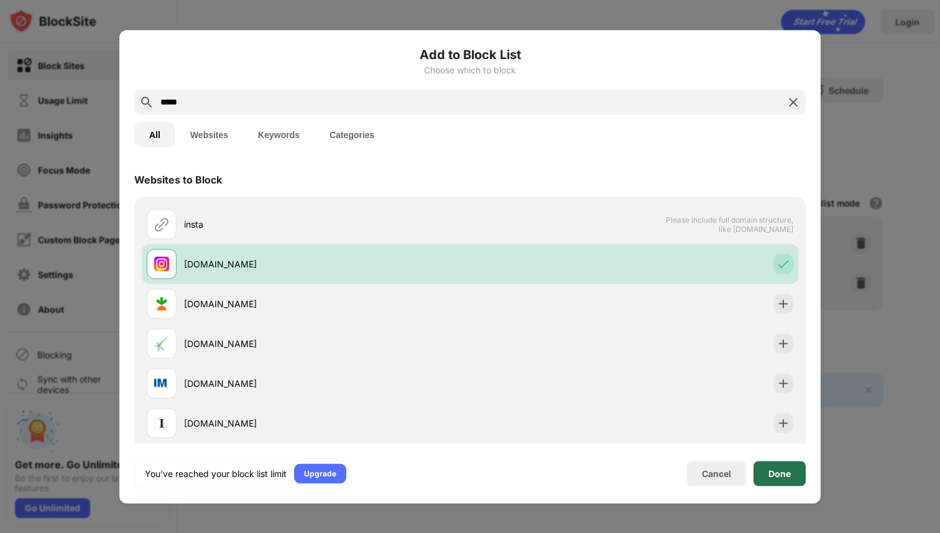 This screenshot has height=533, width=940. I want to click on img: search.svg, so click(147, 102).